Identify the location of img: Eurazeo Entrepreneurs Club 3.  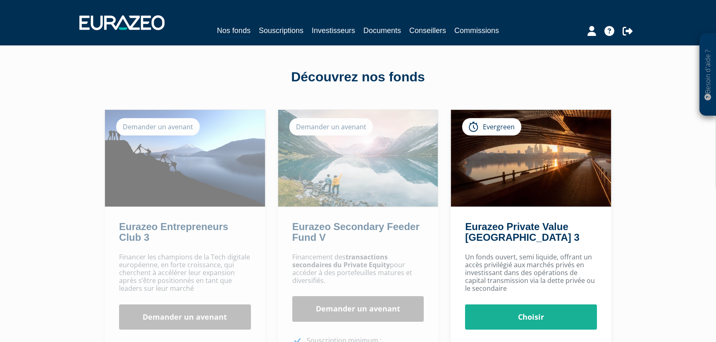
(185, 158).